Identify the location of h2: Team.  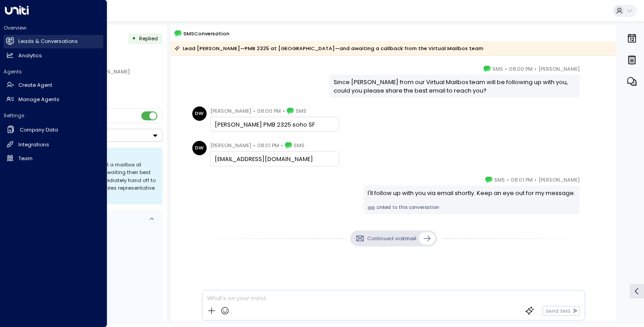
(25, 159).